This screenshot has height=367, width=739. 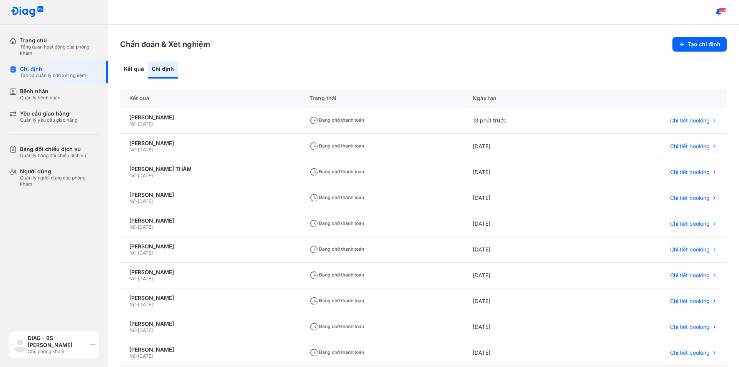 I want to click on div: Yêu cầu giao hàng, so click(x=48, y=113).